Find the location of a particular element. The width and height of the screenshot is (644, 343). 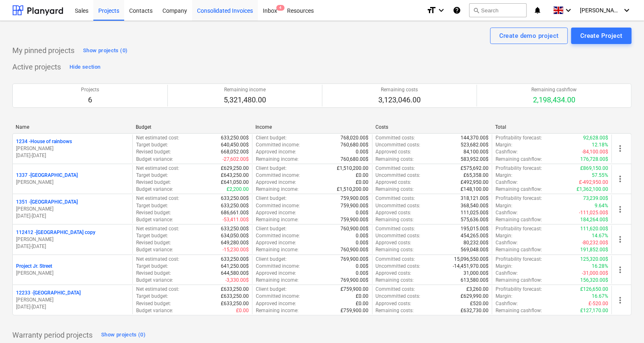

p: £632,730.00 is located at coordinates (475, 311).